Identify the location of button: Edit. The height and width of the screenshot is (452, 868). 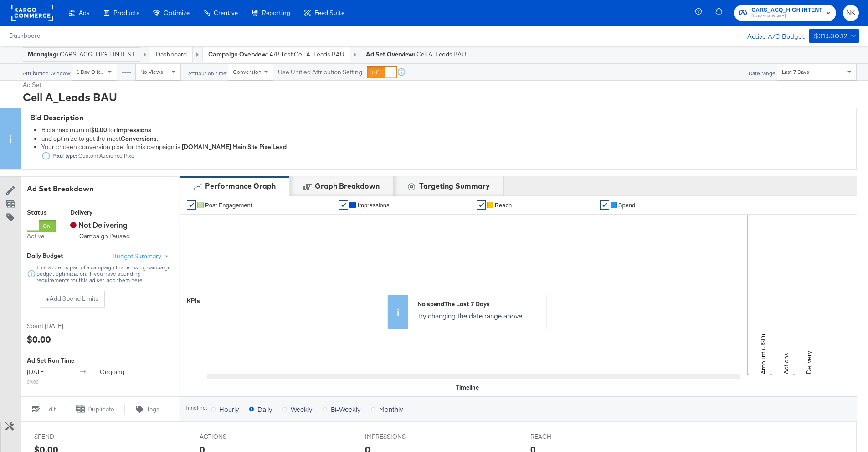
(43, 409).